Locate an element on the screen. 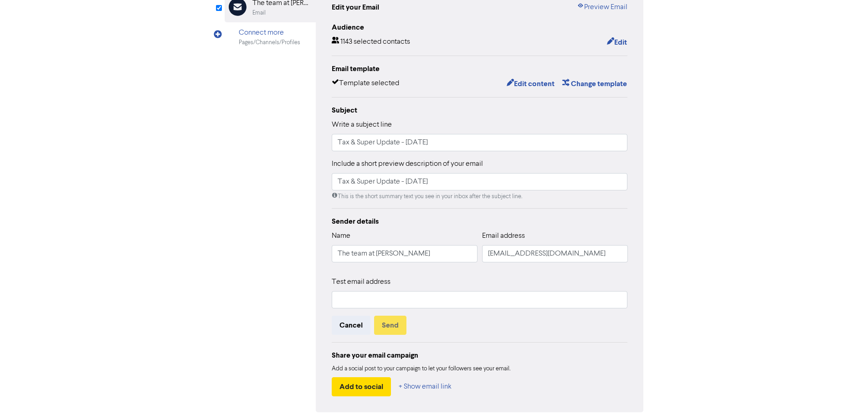  div: Sender details is located at coordinates (479, 222).